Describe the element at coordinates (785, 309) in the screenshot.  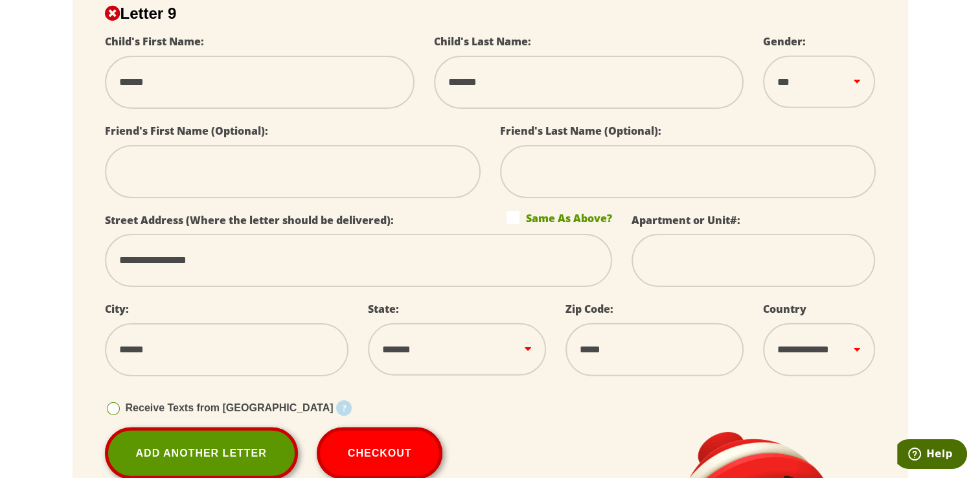
I see `label: Country` at that location.